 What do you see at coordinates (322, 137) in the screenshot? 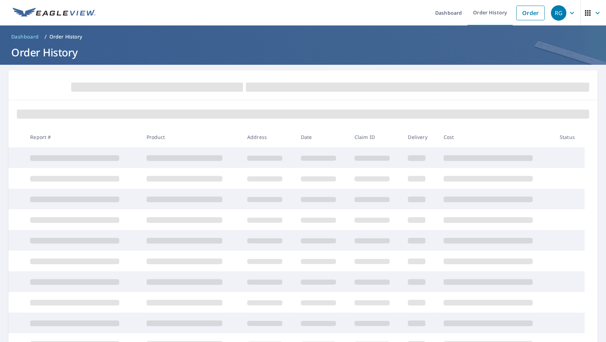
I see `th: Date` at bounding box center [322, 137].